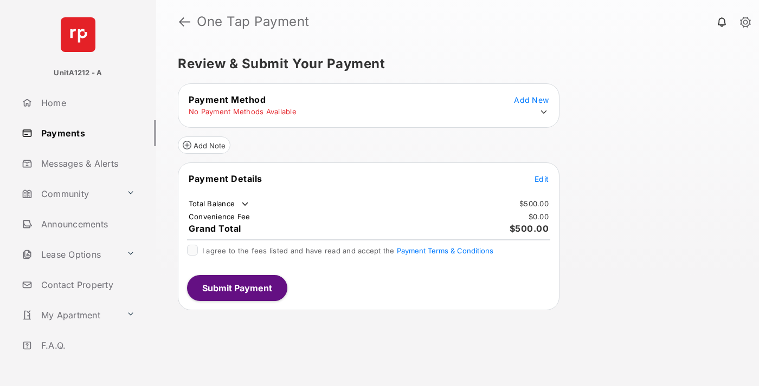 This screenshot has height=386, width=759. What do you see at coordinates (87, 224) in the screenshot?
I see `a: Announcements` at bounding box center [87, 224].